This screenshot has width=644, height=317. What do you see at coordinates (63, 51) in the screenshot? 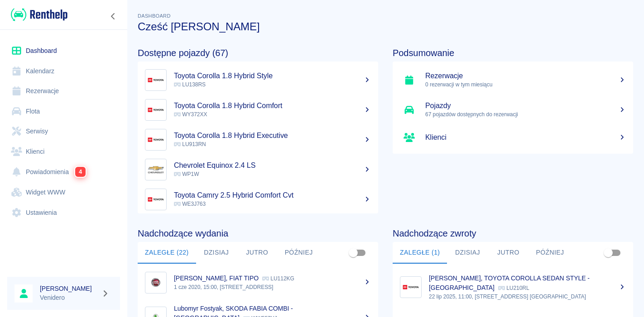
I see `a: Dashboard` at bounding box center [63, 51].